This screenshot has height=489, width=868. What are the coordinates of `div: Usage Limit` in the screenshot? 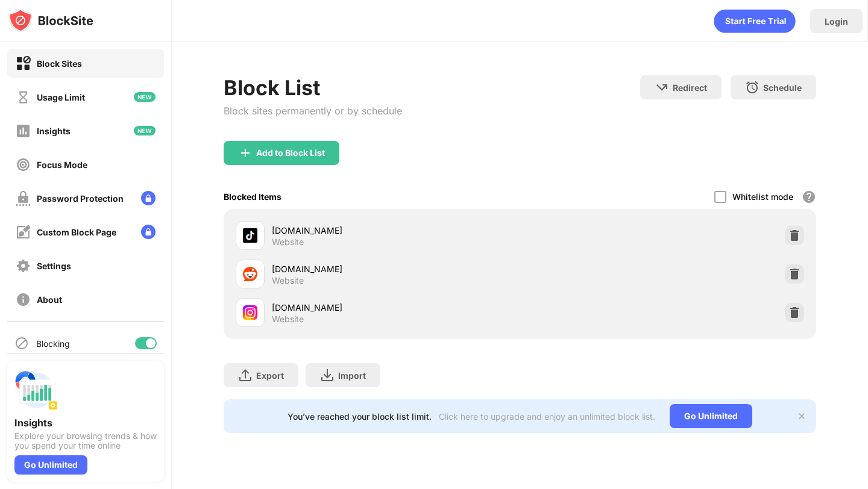 It's located at (61, 97).